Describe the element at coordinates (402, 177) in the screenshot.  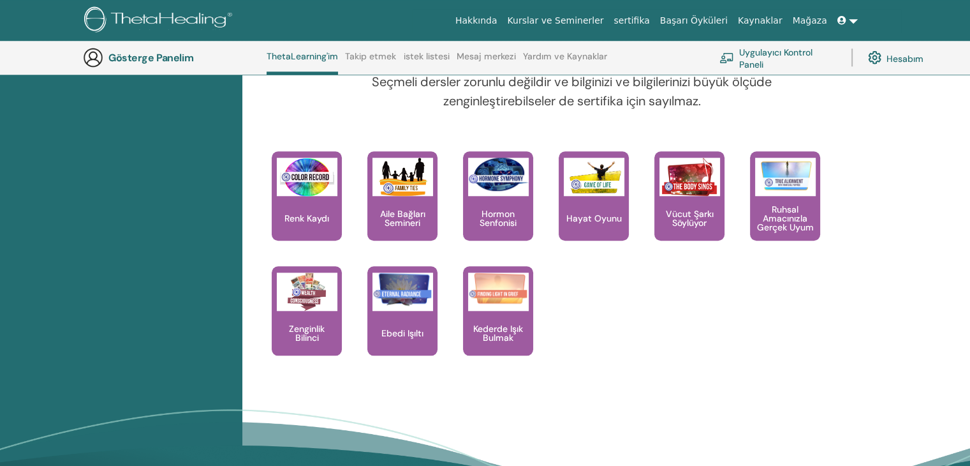
I see `img: Aile Bağları Semineri` at that location.